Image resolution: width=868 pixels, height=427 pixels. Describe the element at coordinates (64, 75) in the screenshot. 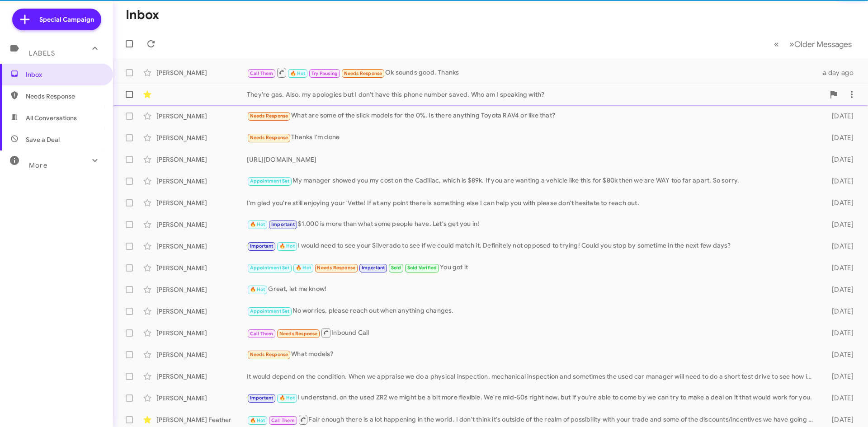

I see `span: Inbox` at that location.